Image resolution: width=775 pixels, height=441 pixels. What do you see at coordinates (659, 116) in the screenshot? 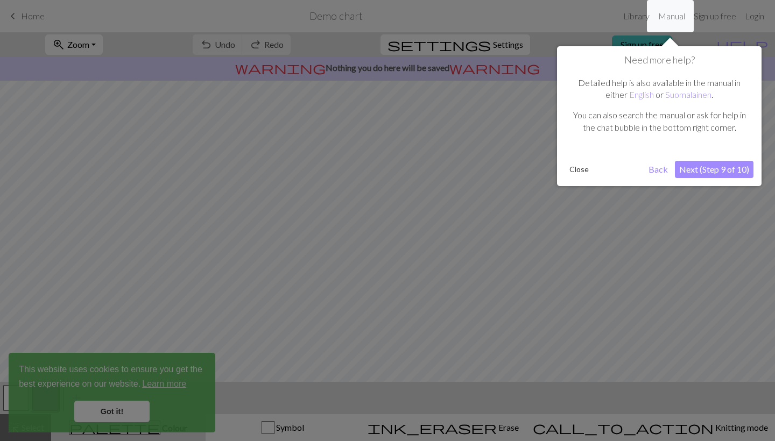
I see `div: Need more help?` at bounding box center [659, 116].